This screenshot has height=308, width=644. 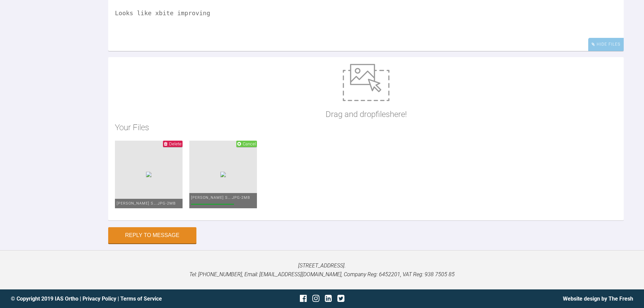 What do you see at coordinates (249, 144) in the screenshot?
I see `span: Cancel` at bounding box center [249, 144].